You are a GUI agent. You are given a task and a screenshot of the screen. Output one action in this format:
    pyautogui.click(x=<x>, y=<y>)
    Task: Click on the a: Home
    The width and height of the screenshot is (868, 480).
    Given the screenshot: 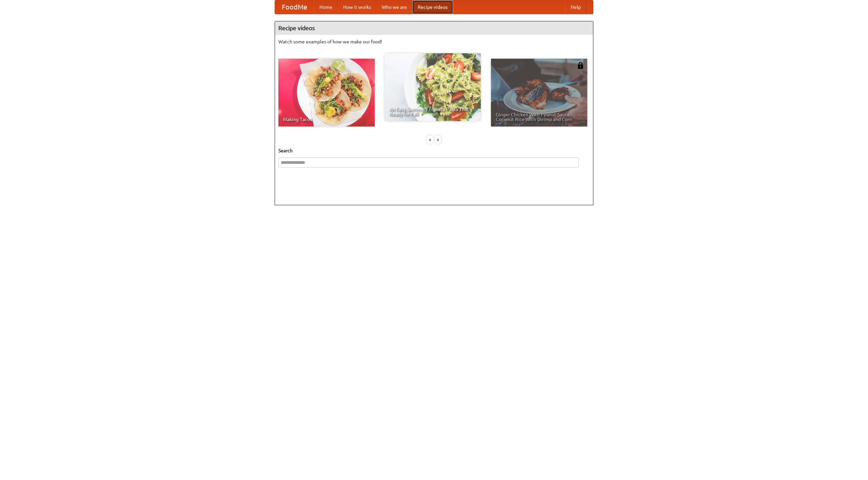 What is the action you would take?
    pyautogui.click(x=326, y=7)
    